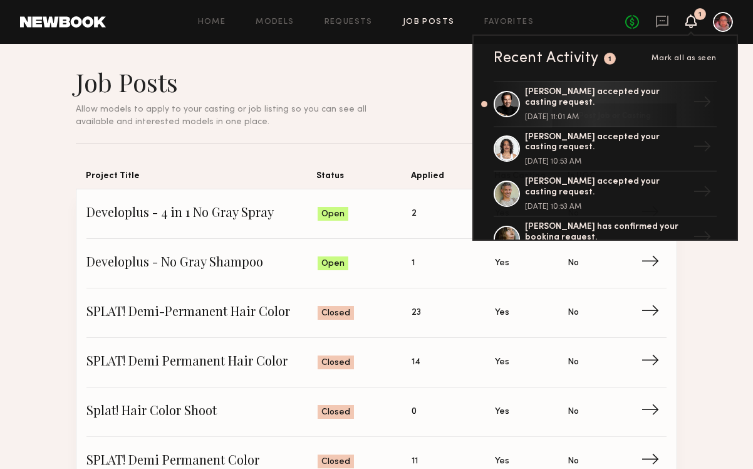 The width and height of the screenshot is (753, 469). I want to click on span: 11, so click(415, 461).